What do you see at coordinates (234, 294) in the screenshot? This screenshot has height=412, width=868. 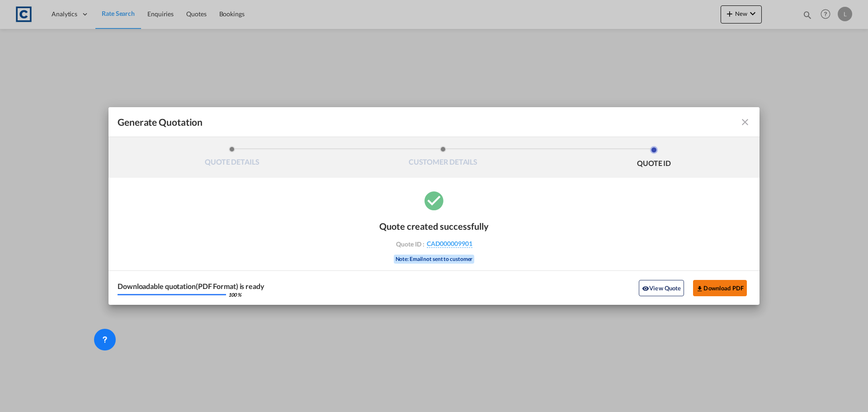 I see `div: 100 %` at bounding box center [234, 294].